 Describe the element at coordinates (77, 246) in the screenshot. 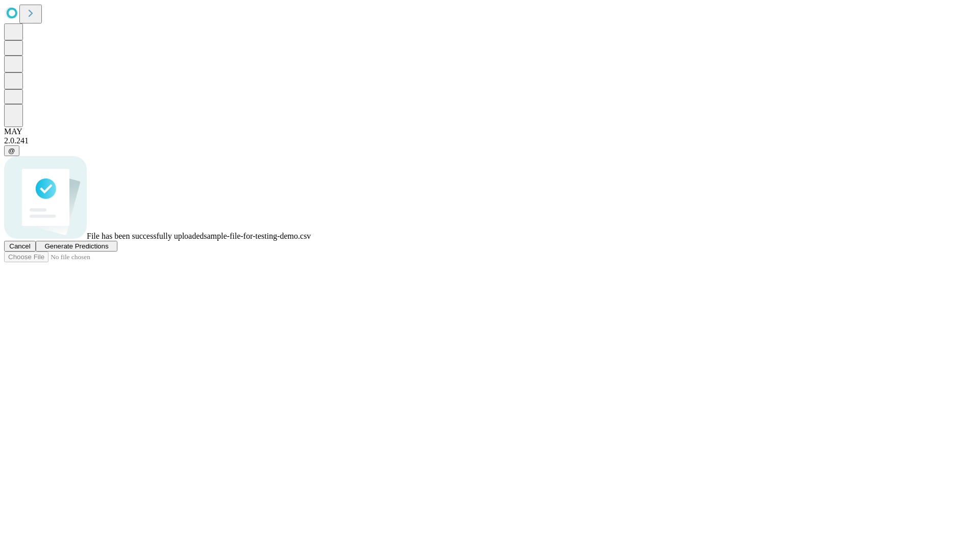

I see `button: Generate Predictions` at that location.